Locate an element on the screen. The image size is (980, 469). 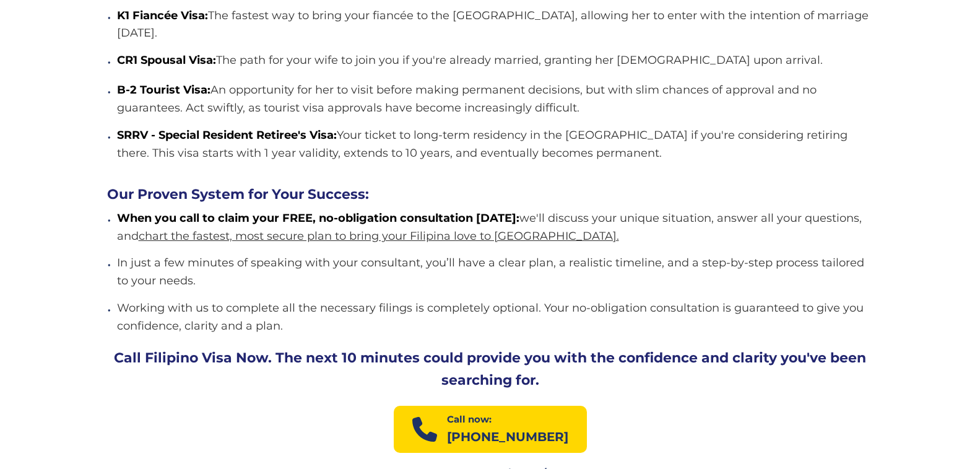
p: An opportunity for her to visit before making permanent decisions, but with slim chances of appro... is located at coordinates (495, 99).